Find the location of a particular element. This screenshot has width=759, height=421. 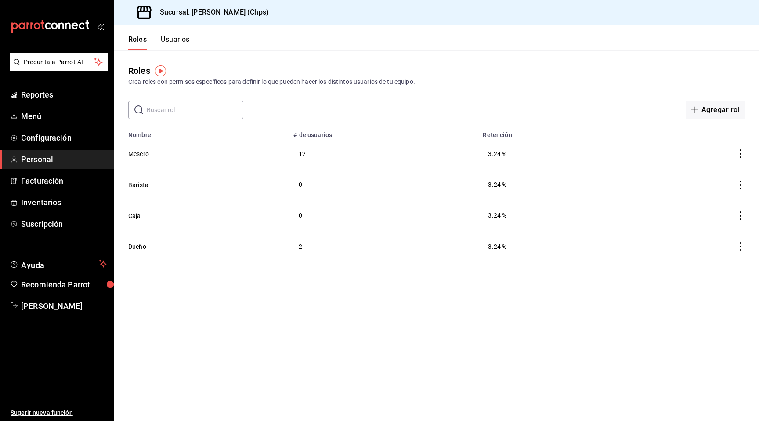

button: Roles is located at coordinates (137, 43).